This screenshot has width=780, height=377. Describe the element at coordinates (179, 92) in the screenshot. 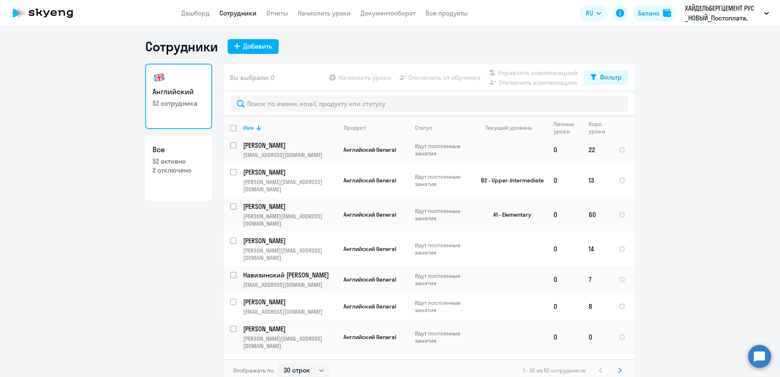

I see `h3: Английский` at that location.